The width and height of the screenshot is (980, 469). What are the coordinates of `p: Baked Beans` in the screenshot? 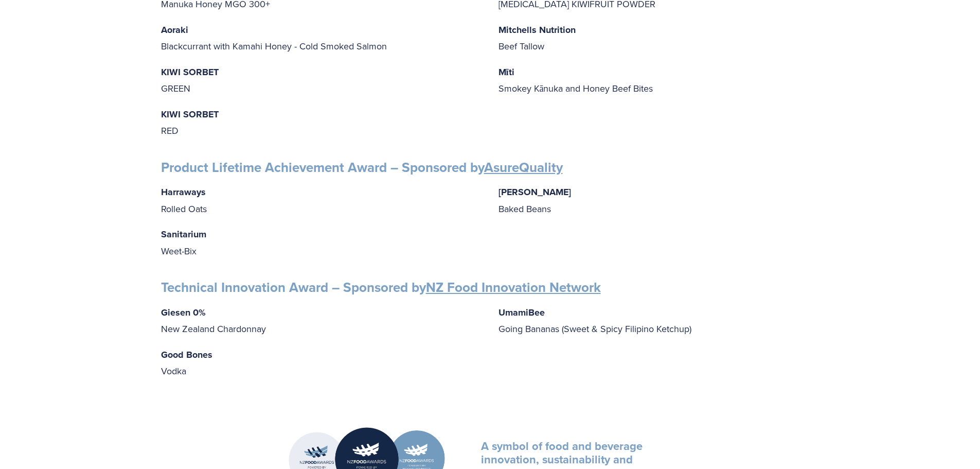 It's located at (659, 200).